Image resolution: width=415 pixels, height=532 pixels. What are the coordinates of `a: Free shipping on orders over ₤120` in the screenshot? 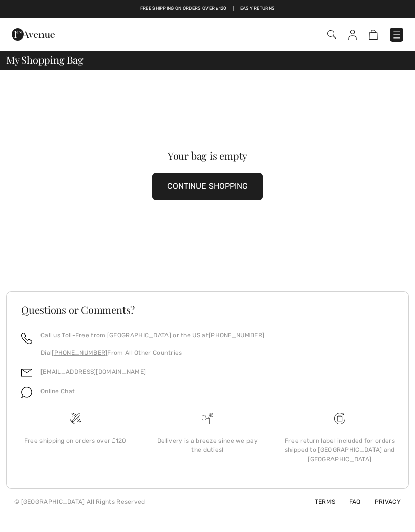 It's located at (183, 8).